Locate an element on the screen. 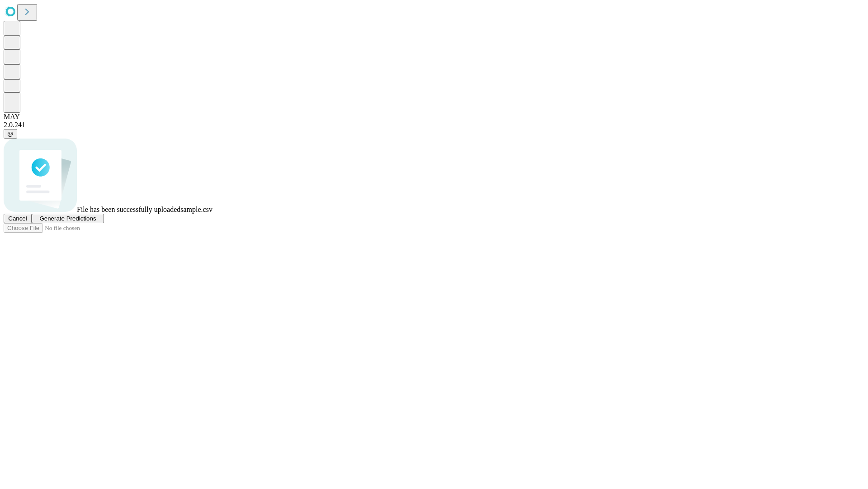 This screenshot has height=489, width=868. span: Cancel is located at coordinates (18, 218).